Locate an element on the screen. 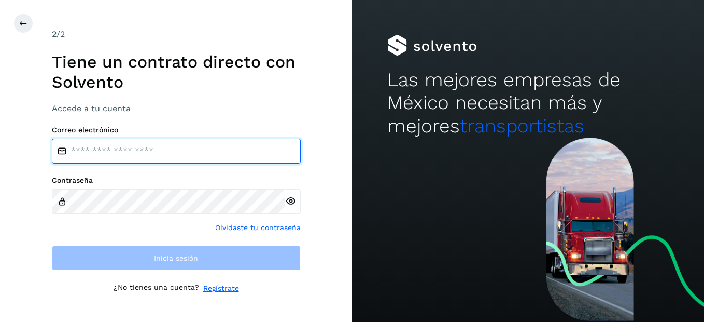  span: 2 is located at coordinates (54, 34).